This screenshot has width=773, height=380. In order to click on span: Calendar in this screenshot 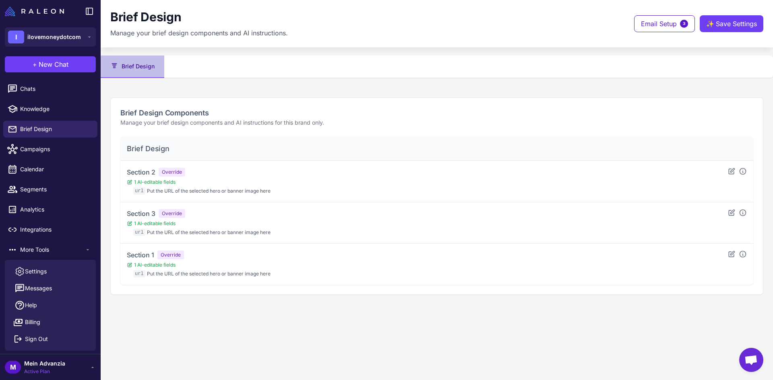, I will do `click(56, 169)`.